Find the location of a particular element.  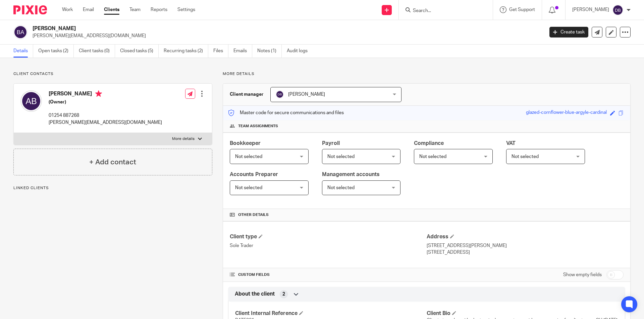

a: Audit logs is located at coordinates (299, 51).